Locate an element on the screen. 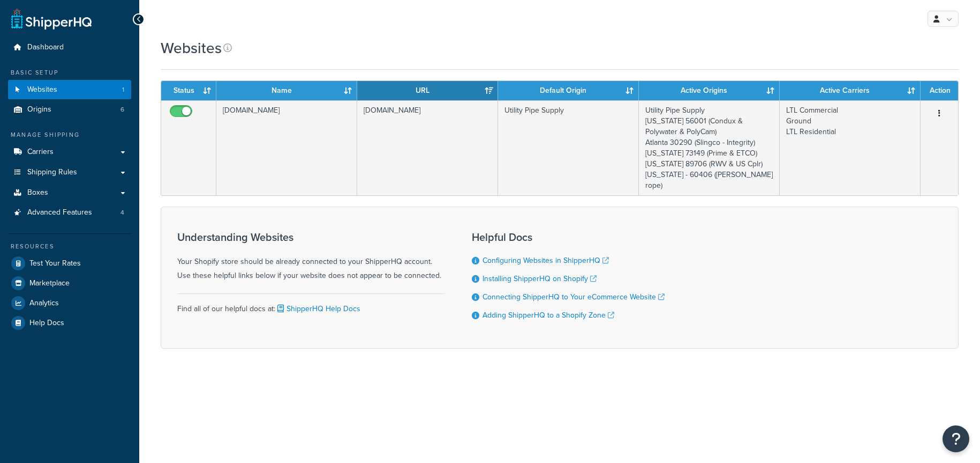  td: Utility Pipe Supply is located at coordinates (568, 147).